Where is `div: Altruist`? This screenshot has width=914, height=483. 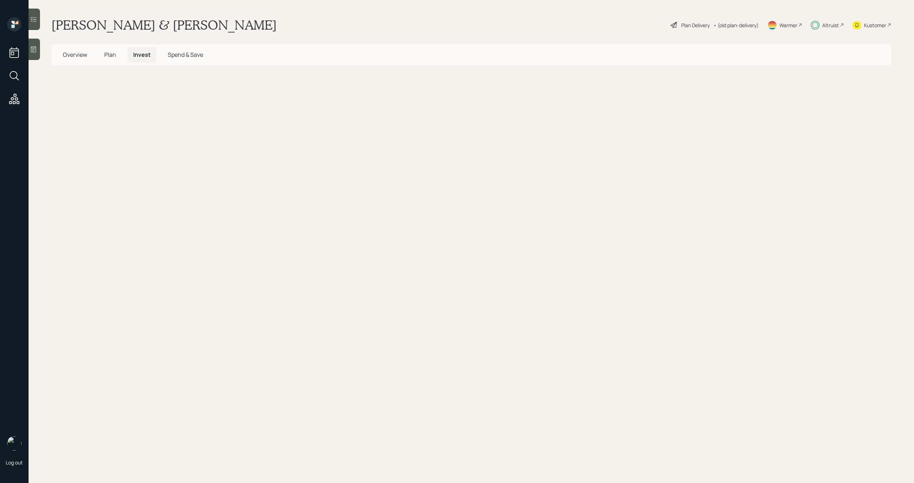
div: Altruist is located at coordinates (831, 25).